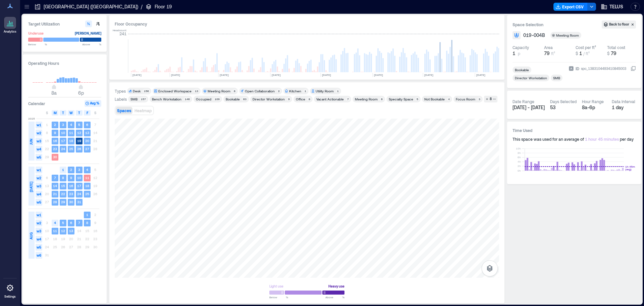 Image resolution: width=644 pixels, height=306 pixels. I want to click on text: 15, so click(63, 186).